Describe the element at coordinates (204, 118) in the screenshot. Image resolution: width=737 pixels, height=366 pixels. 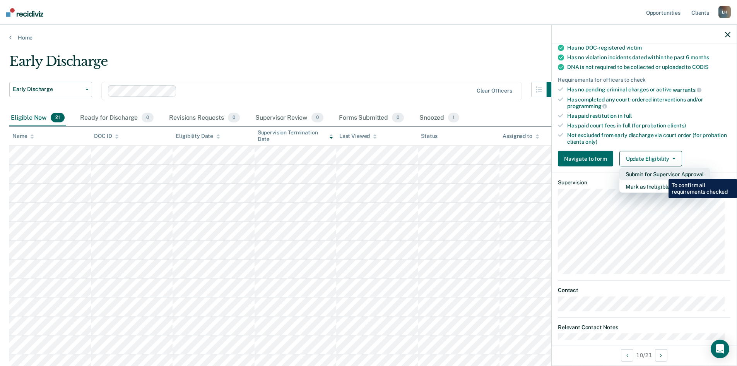
I see `div: Revisions Requests` at that location.